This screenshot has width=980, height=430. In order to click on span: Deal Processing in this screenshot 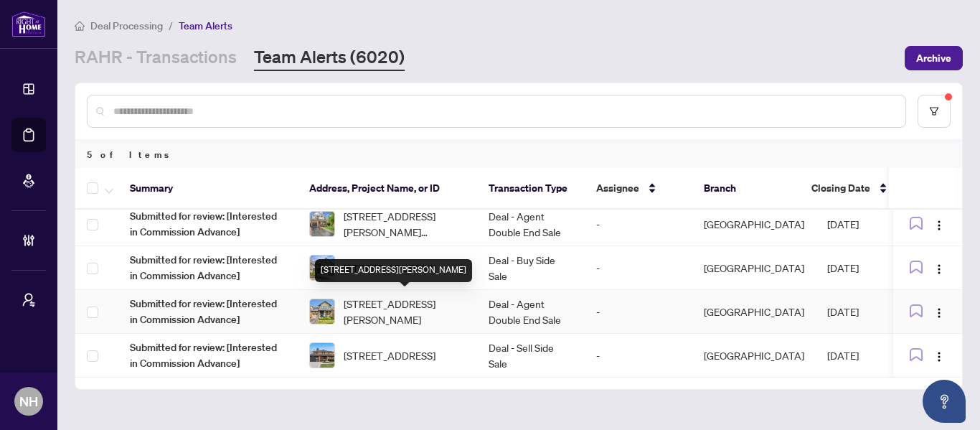, I will do `click(126, 26)`.